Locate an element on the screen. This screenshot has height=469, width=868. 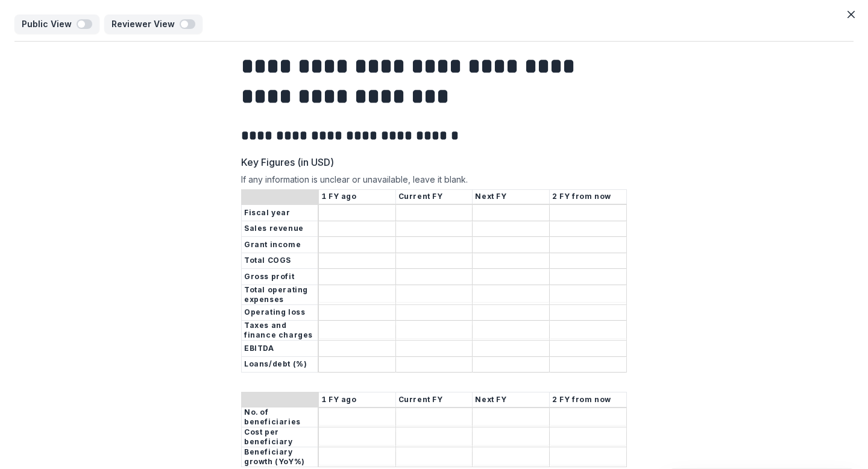
button: Public View is located at coordinates (57, 24).